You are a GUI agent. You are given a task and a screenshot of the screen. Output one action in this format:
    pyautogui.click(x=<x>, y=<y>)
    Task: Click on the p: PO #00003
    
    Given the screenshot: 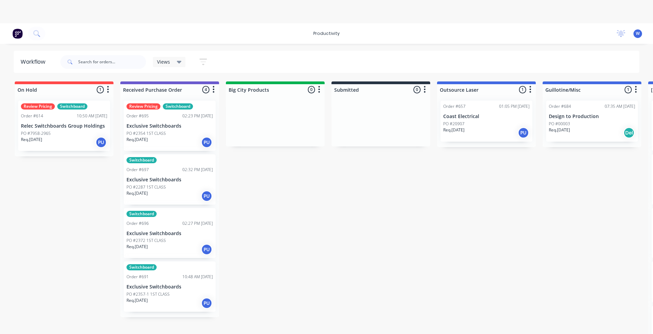 What is the action you would take?
    pyautogui.click(x=559, y=124)
    